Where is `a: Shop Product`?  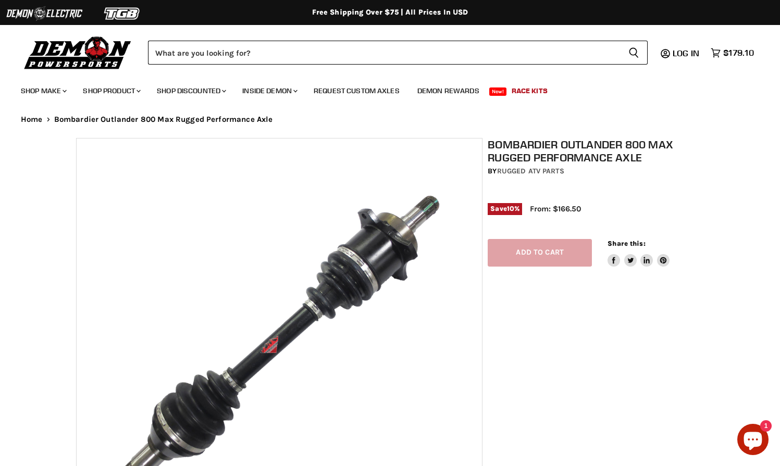
a: Shop Product is located at coordinates (111, 91).